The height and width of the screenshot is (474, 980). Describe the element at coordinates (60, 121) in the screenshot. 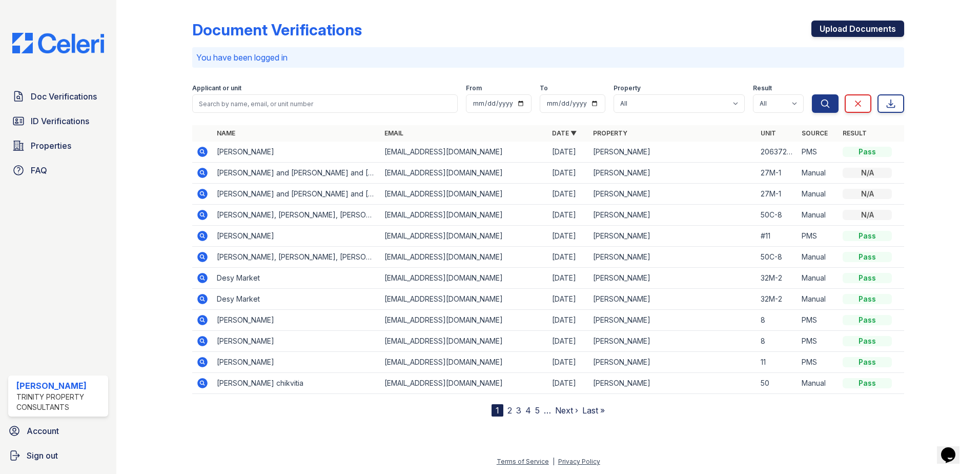

I see `span: ID Verifications` at that location.